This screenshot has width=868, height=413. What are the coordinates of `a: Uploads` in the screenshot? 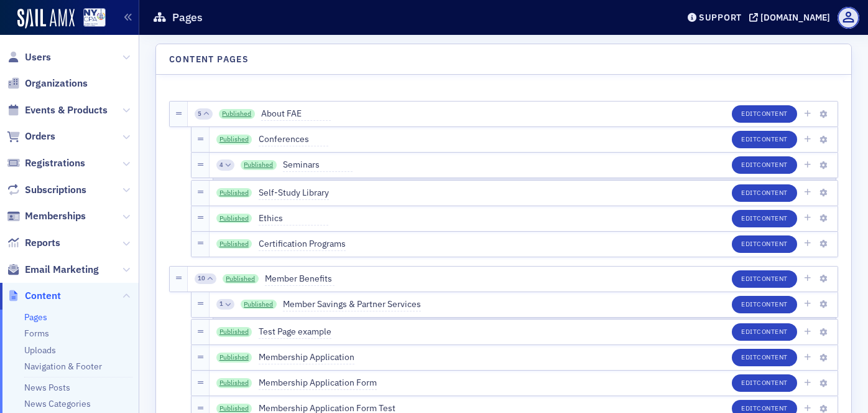 It's located at (40, 350).